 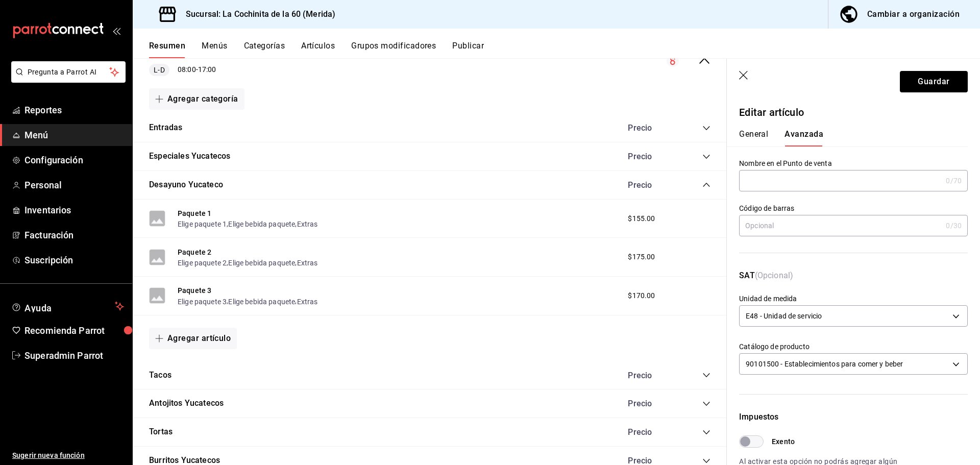 What do you see at coordinates (117, 31) in the screenshot?
I see `button: open_drawer_menu` at bounding box center [117, 31].